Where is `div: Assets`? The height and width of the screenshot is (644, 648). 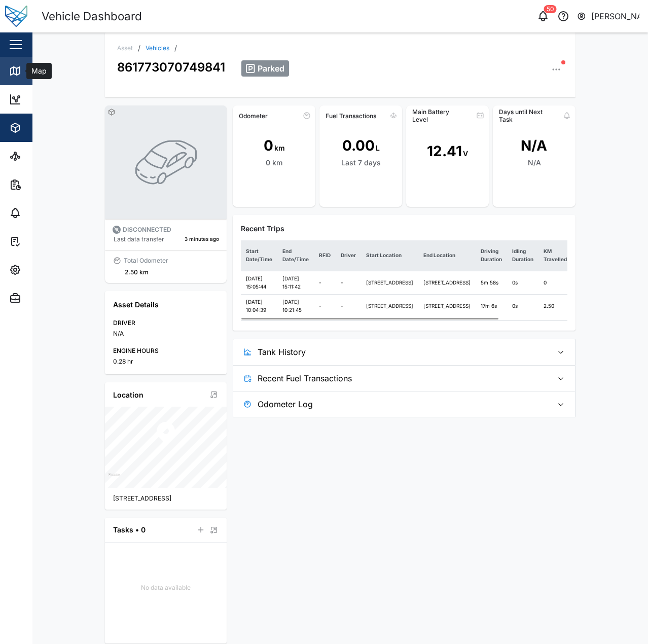
div: Assets is located at coordinates (42, 128).